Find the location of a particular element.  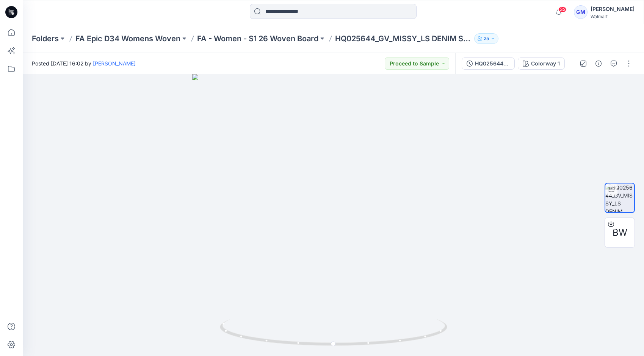

p: 25 is located at coordinates (486, 39).